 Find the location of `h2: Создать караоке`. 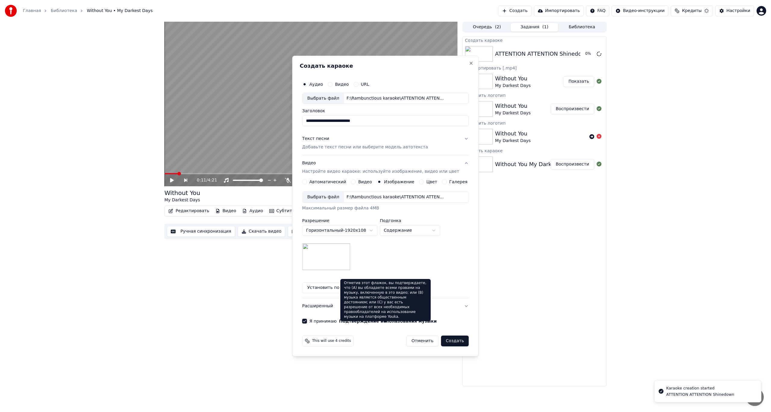

h2: Создать караоке is located at coordinates (385, 66).